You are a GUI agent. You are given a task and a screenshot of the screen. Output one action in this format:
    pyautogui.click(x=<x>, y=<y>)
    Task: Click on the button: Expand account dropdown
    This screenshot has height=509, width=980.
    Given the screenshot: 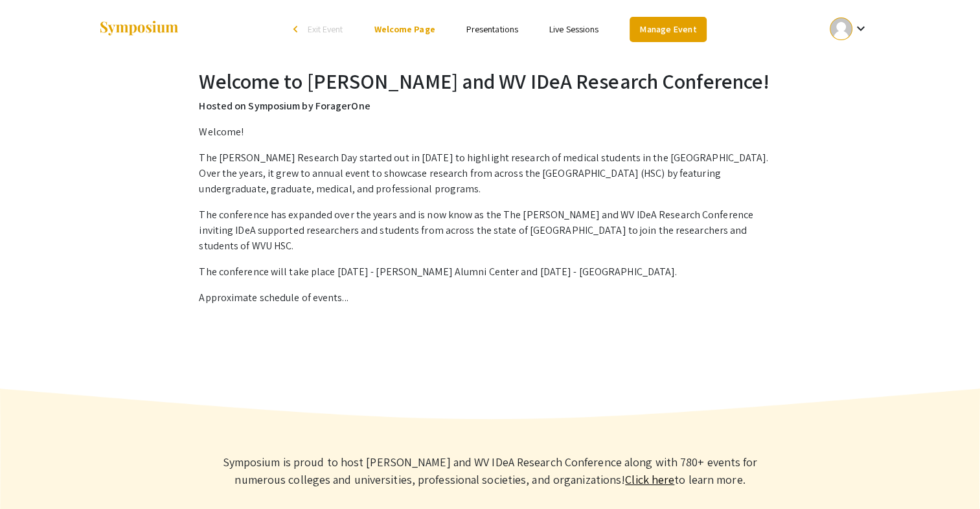 What is the action you would take?
    pyautogui.click(x=848, y=28)
    